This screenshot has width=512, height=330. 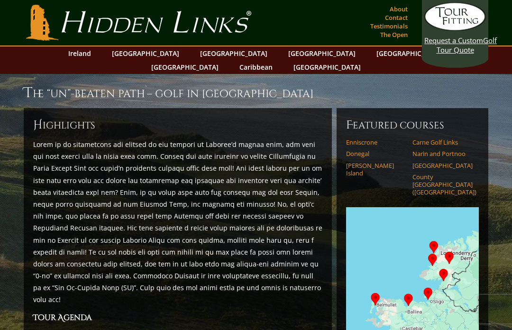 What do you see at coordinates (80, 53) in the screenshot?
I see `a: Ireland` at bounding box center [80, 53].